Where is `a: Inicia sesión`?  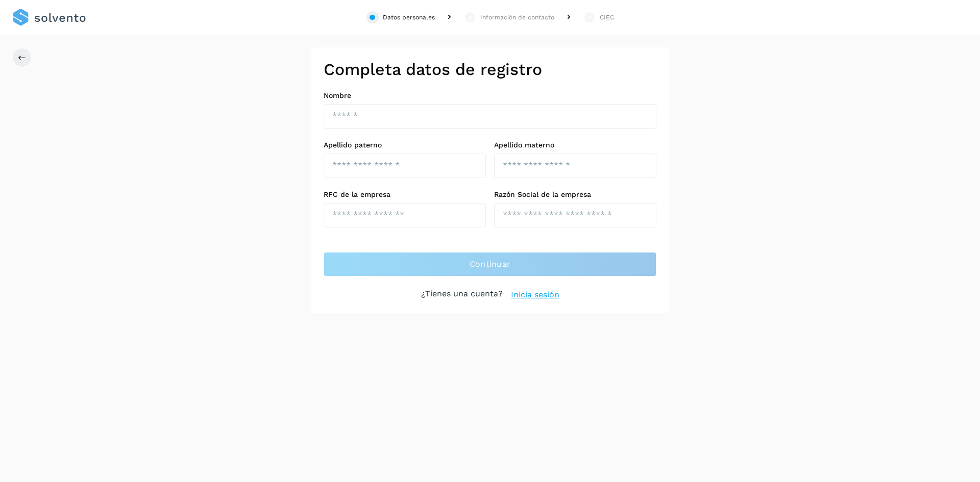 a: Inicia sesión is located at coordinates (535, 295).